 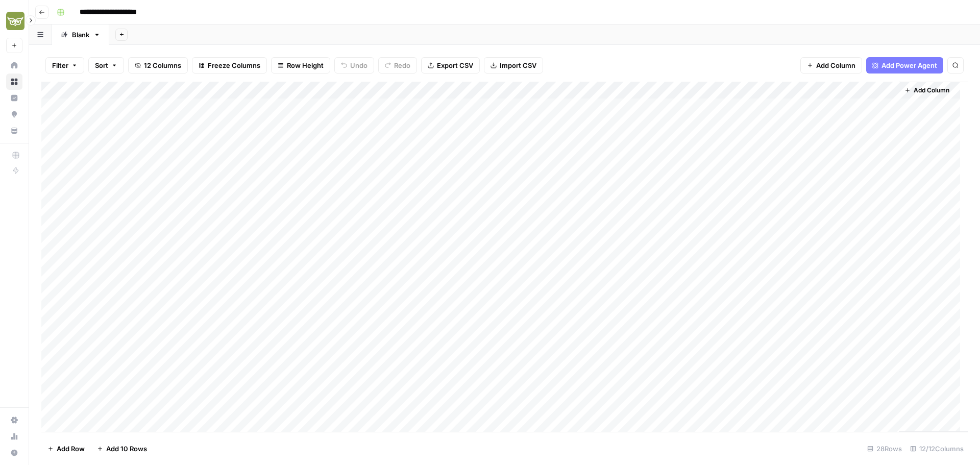 What do you see at coordinates (359, 65) in the screenshot?
I see `span: Undo` at bounding box center [359, 65].